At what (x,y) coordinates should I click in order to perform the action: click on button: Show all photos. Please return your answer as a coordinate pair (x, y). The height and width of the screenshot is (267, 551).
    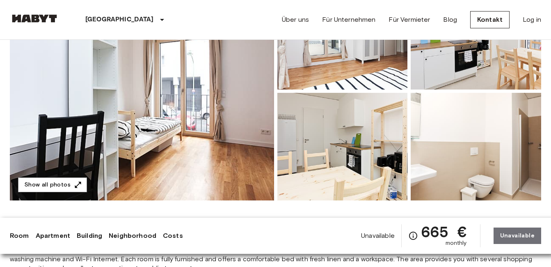
    Looking at the image, I should click on (53, 185).